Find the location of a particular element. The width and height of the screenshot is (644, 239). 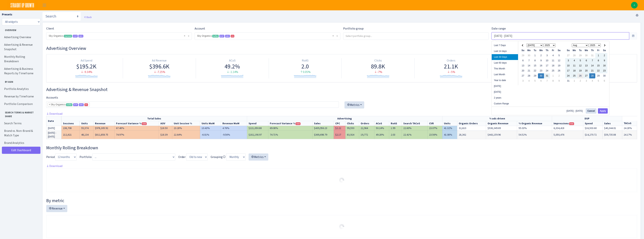

a: Advertising & Business Reports by Timeframe is located at coordinates (20, 71).